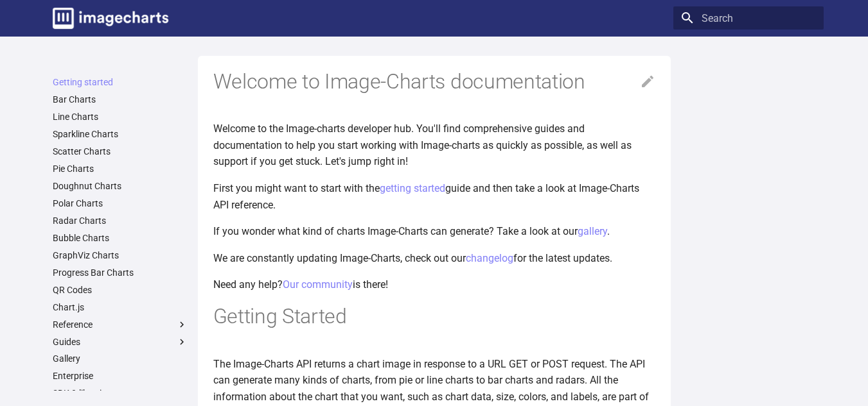  I want to click on a: Bar Charts, so click(120, 100).